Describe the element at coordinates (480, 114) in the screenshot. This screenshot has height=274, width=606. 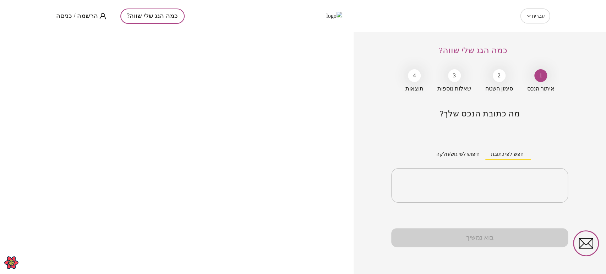
I see `span: מה כתובת הנכס שלך?` at that location.